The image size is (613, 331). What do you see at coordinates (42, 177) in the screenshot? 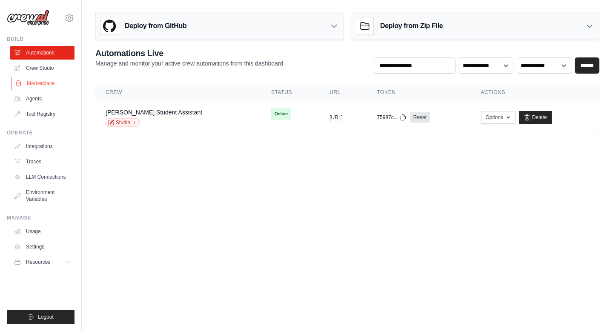
I see `a: LLM Connections` at bounding box center [42, 177].